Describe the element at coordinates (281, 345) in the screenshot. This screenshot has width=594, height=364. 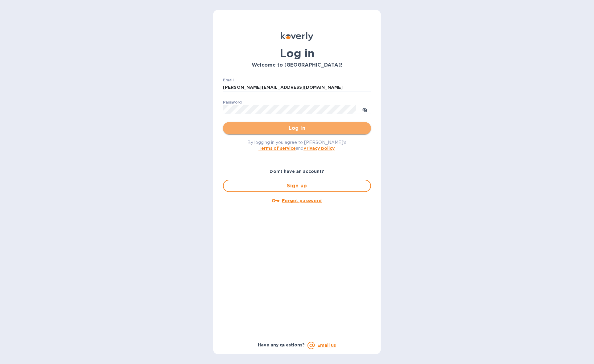
I see `b: Have any questions?` at that location.